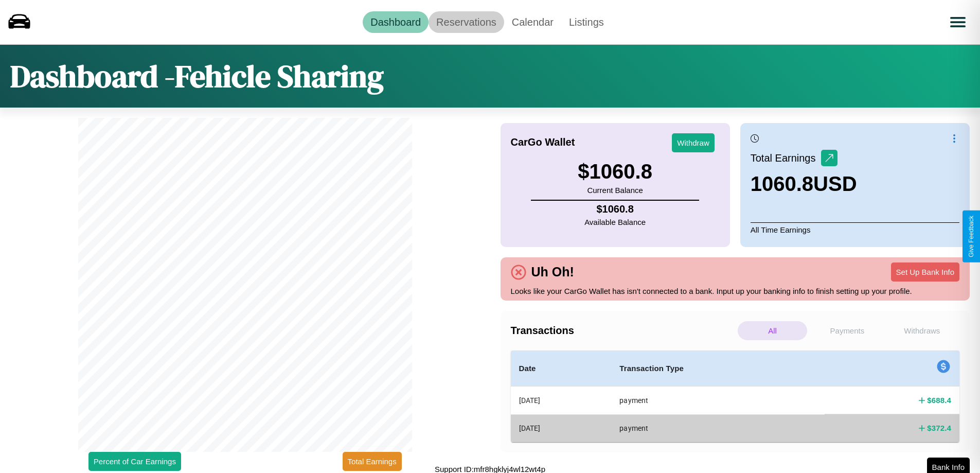 Image resolution: width=980 pixels, height=473 pixels. I want to click on button: Percent of Car Earnings, so click(135, 461).